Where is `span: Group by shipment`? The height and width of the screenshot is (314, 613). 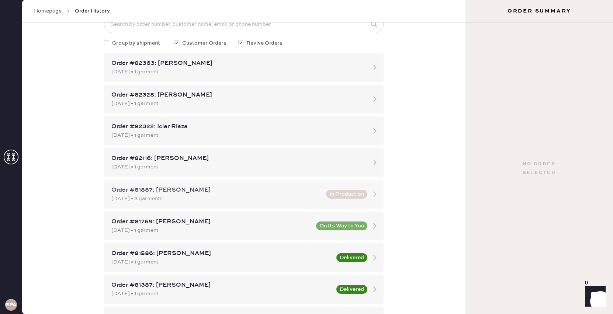
span: Group by shipment is located at coordinates (136, 43).